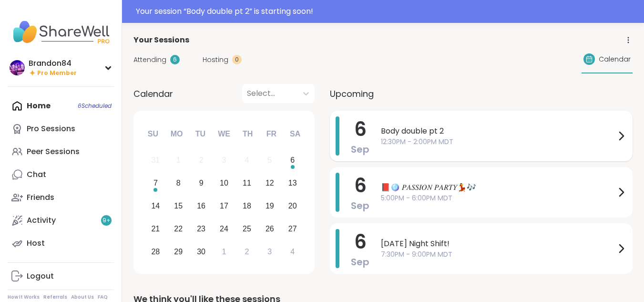 The image size is (644, 302). What do you see at coordinates (247, 183) in the screenshot?
I see `div: Choose Thursday, September 11th, 2025` at bounding box center [247, 183].